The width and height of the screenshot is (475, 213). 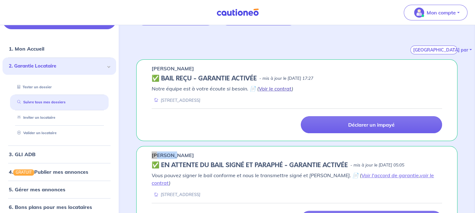 What do you see at coordinates (436, 13) in the screenshot?
I see `button: illu_account_valid_menu.svgMon compte` at bounding box center [436, 13].